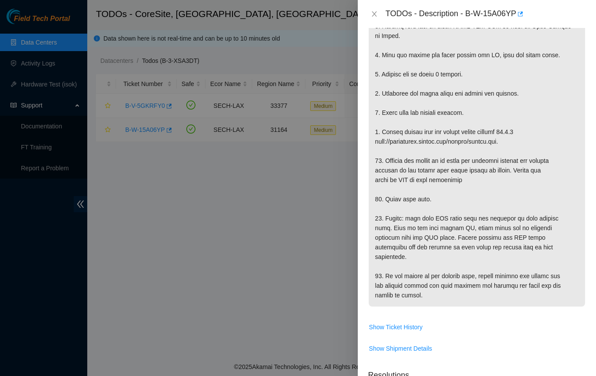 Image resolution: width=596 pixels, height=376 pixels. What do you see at coordinates (374, 14) in the screenshot?
I see `button: Close` at bounding box center [374, 14].